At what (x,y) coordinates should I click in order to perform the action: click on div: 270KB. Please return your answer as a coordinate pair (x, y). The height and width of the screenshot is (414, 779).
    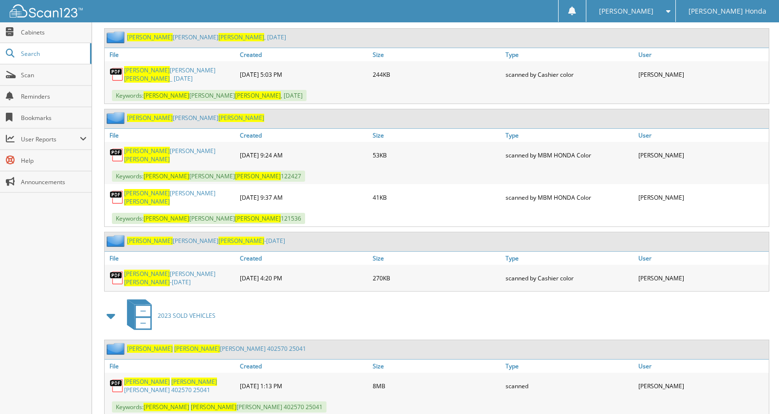
    Looking at the image, I should click on (436, 278).